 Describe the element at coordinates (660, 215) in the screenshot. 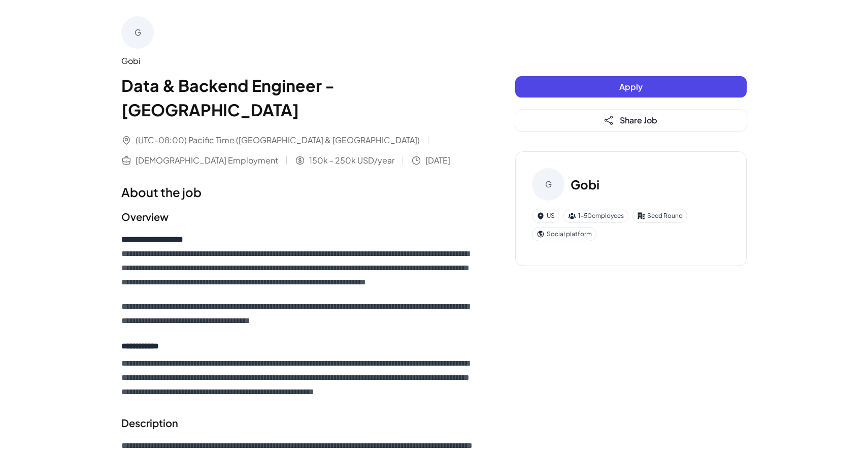

I see `div: Seed Round` at that location.